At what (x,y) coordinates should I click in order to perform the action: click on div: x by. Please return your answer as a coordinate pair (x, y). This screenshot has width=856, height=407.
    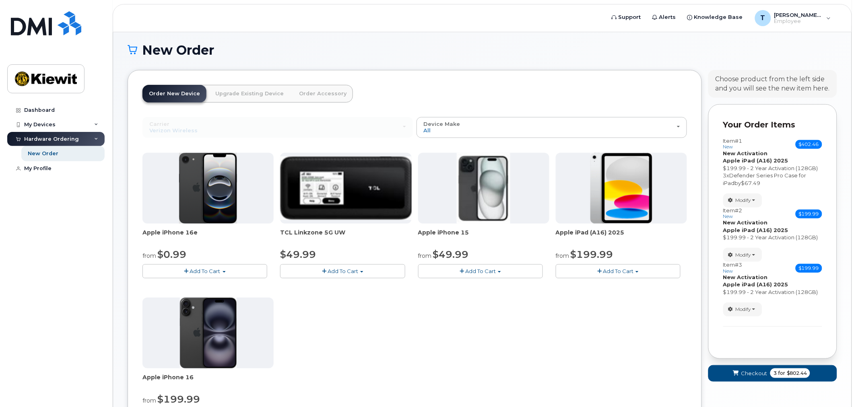
    Looking at the image, I should click on (773, 179).